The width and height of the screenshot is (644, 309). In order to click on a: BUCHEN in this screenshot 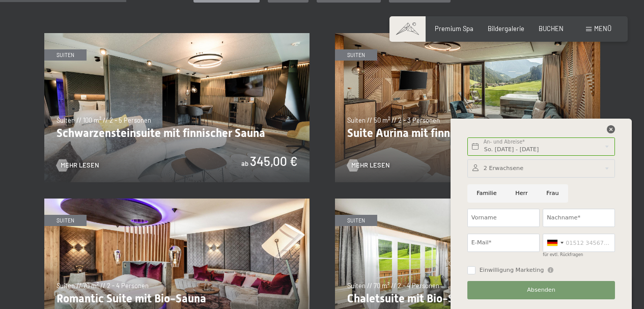, I will do `click(550, 29)`.